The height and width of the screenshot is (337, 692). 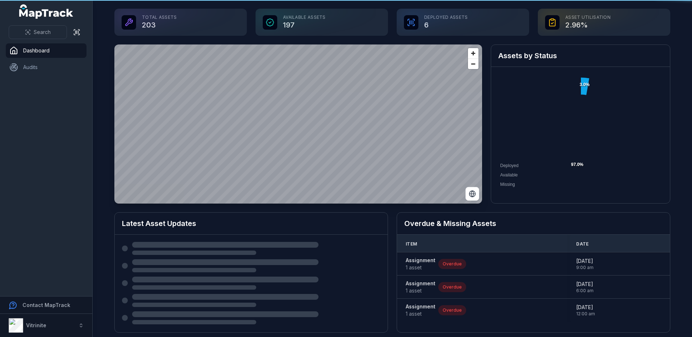 What do you see at coordinates (585, 291) in the screenshot?
I see `span: 6:00 am` at bounding box center [585, 291].